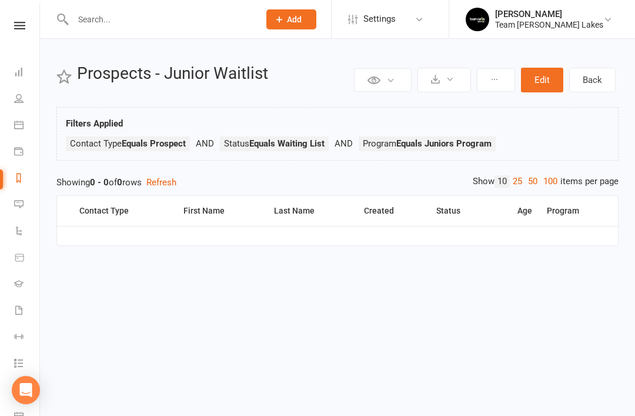  I want to click on div: Show items per page, so click(546, 181).